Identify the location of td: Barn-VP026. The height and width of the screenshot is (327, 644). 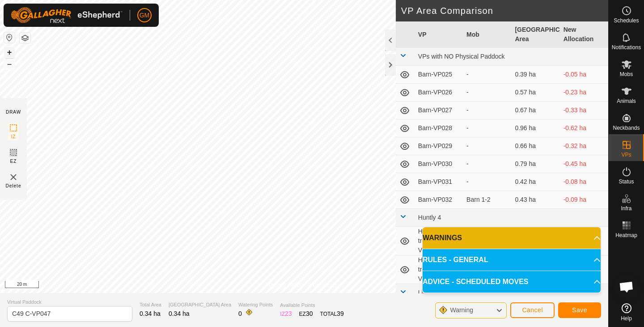
(439, 93).